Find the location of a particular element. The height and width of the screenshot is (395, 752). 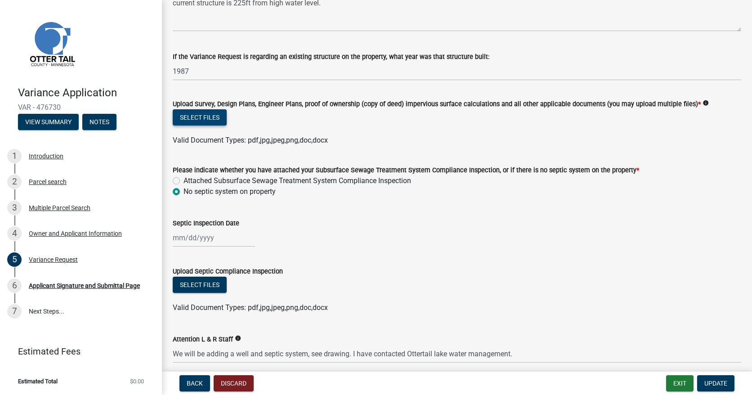

div: 5 is located at coordinates (14, 259).